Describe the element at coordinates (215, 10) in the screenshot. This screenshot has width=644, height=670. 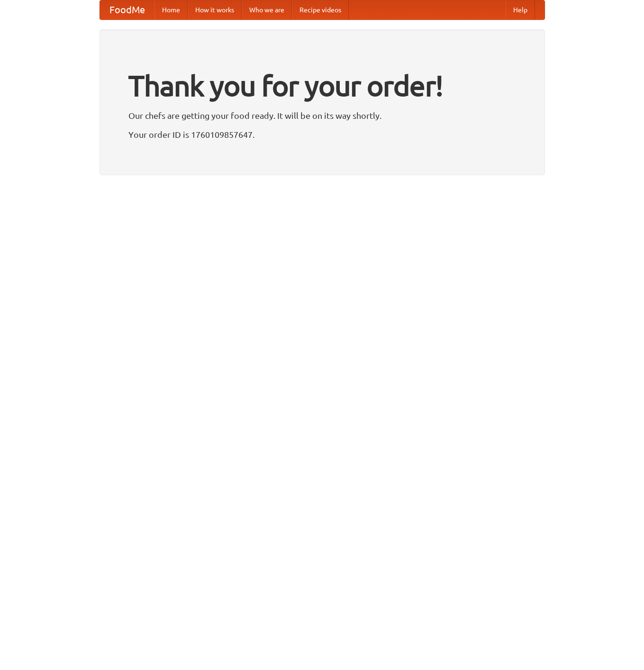
I see `a: How it works` at that location.